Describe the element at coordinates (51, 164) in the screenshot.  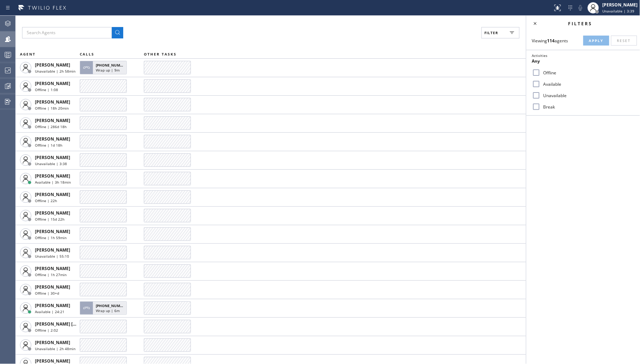
I see `span: Unavailable | 3:38` at that location.